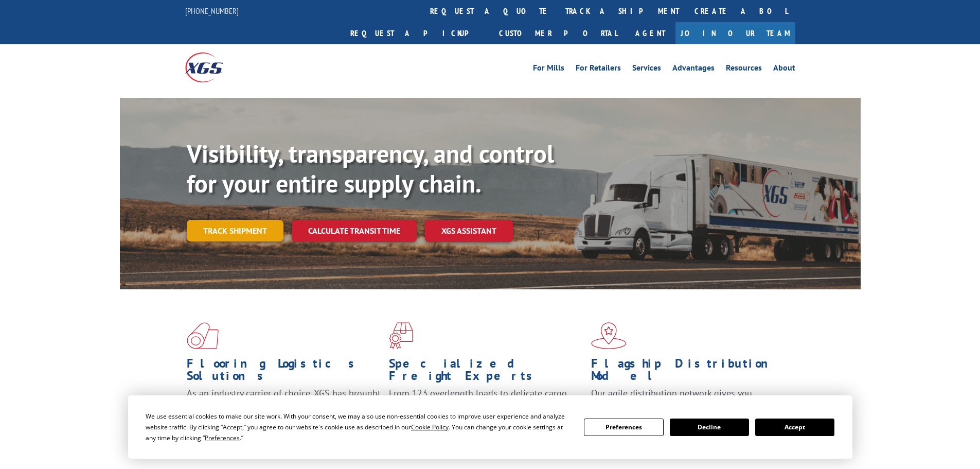 The width and height of the screenshot is (980, 469). Describe the element at coordinates (709, 427) in the screenshot. I see `button: Decline` at that location.